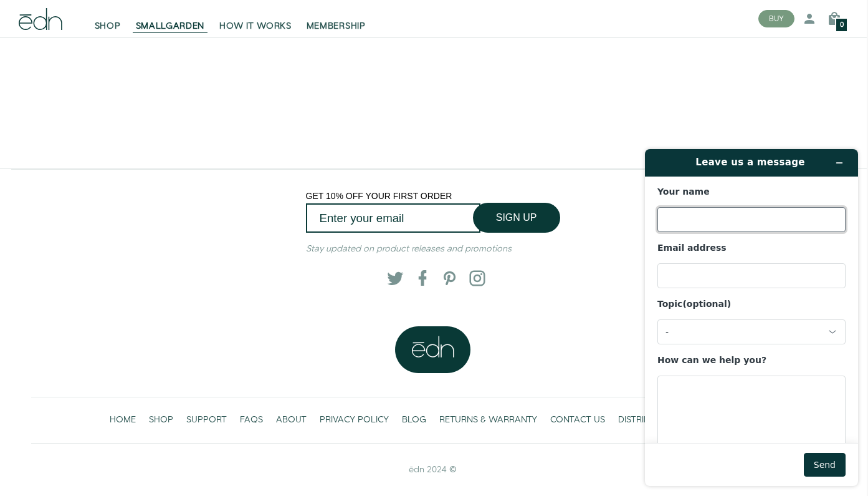 The width and height of the screenshot is (868, 496). Describe the element at coordinates (117, 165) in the screenshot. I see `div: (optional)` at that location.